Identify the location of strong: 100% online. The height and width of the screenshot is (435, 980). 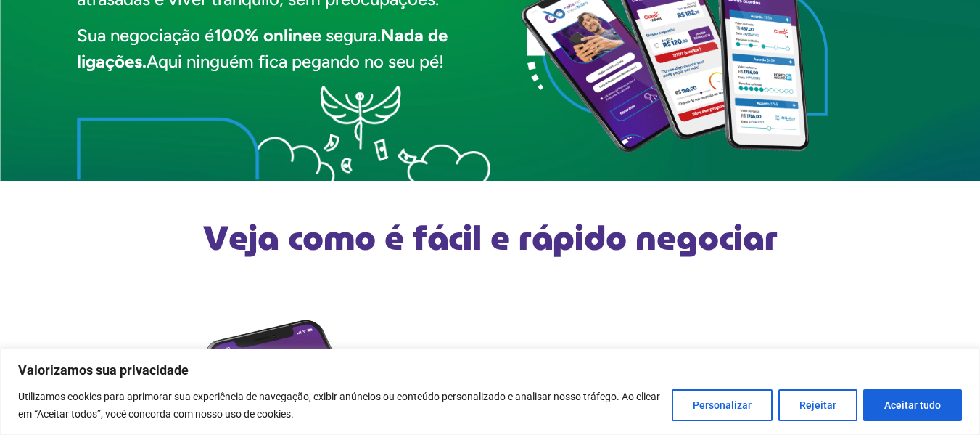
(262, 34).